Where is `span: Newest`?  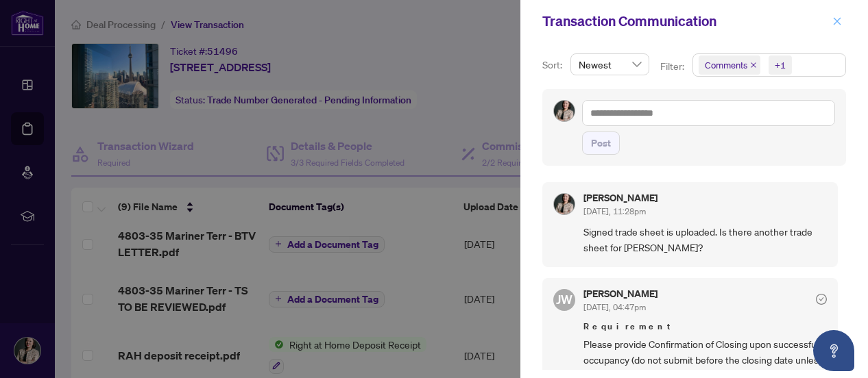
span: Newest is located at coordinates (610, 65).